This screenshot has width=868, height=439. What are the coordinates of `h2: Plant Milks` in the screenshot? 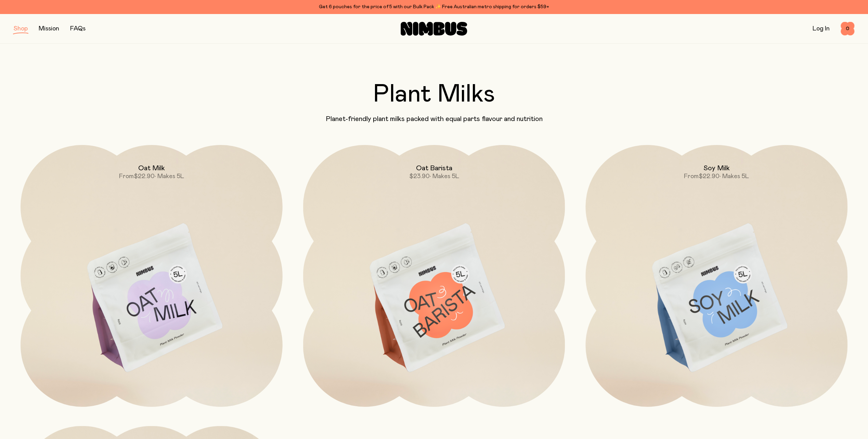 It's located at (434, 95).